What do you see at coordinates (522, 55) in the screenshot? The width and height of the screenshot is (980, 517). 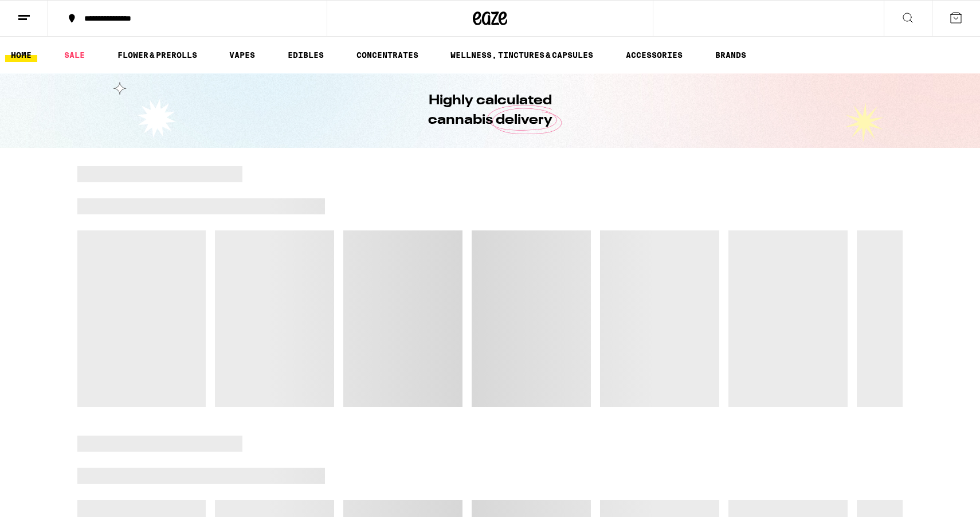 I see `a: WELLNESS, TINCTURES & CAPSULES` at bounding box center [522, 55].